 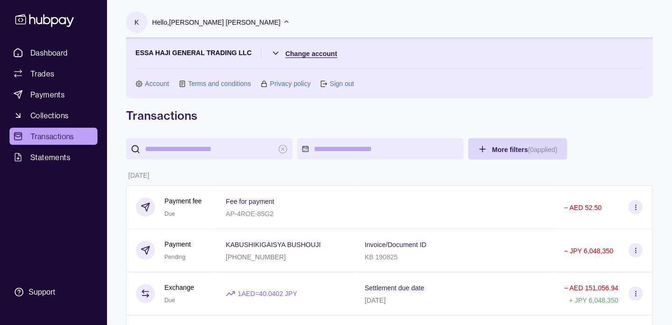 I want to click on p: Settlement due date, so click(x=394, y=288).